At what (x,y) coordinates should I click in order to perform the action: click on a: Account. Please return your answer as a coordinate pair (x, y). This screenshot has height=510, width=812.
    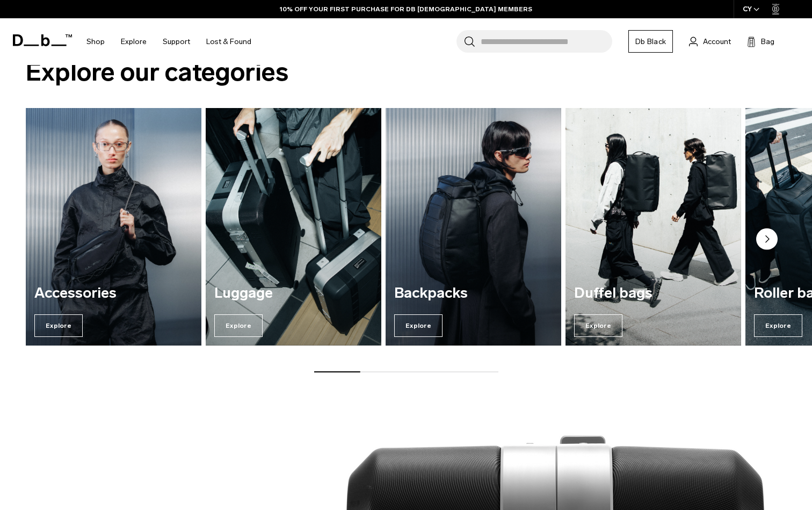
    Looking at the image, I should click on (710, 42).